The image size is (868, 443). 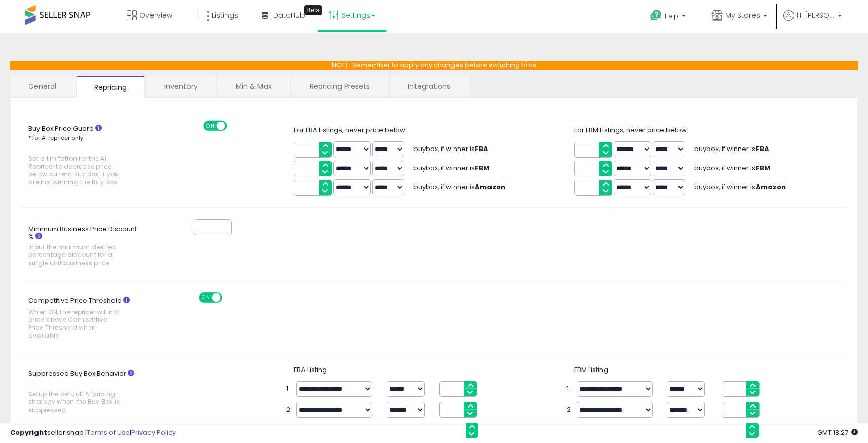 What do you see at coordinates (310, 369) in the screenshot?
I see `span: FBA Listing` at bounding box center [310, 369].